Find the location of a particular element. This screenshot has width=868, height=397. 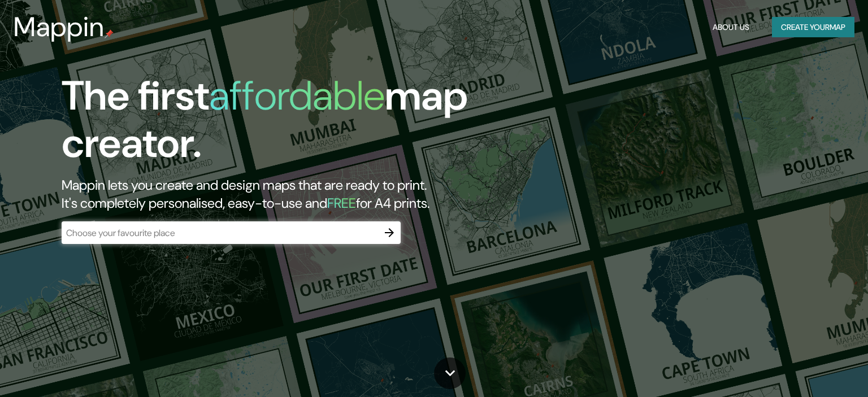

h3: Mappin is located at coordinates (59, 27).